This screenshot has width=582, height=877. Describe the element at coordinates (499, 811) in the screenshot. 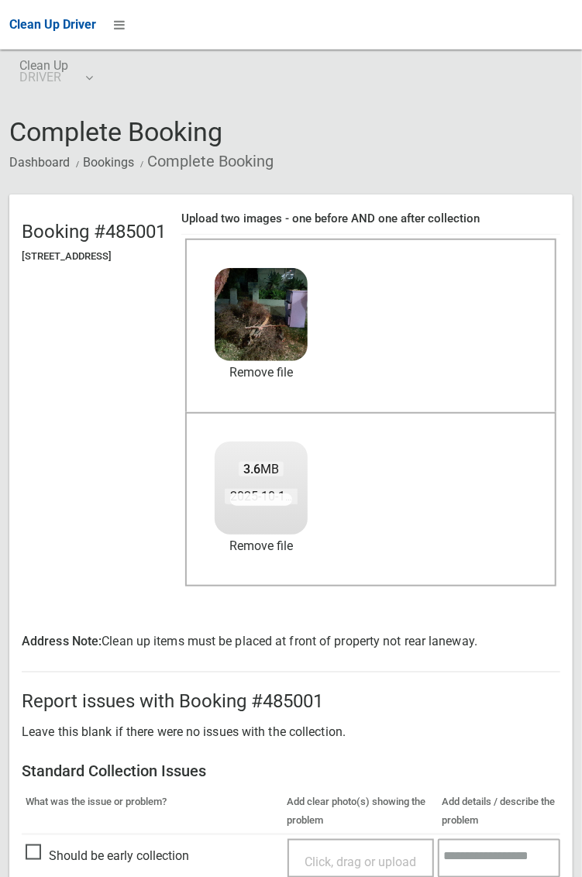

I see `th: Add details / describe the problem` at that location.